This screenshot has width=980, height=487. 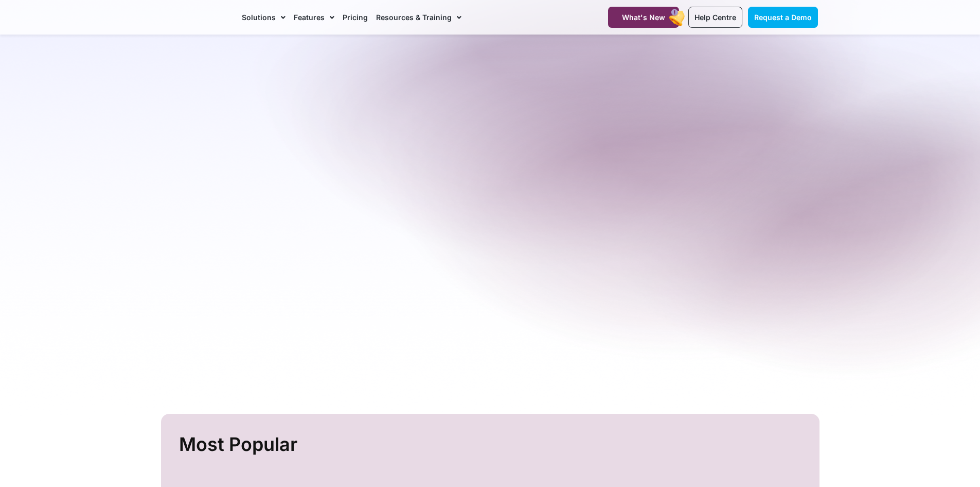 I want to click on h2: Most Popular, so click(x=492, y=444).